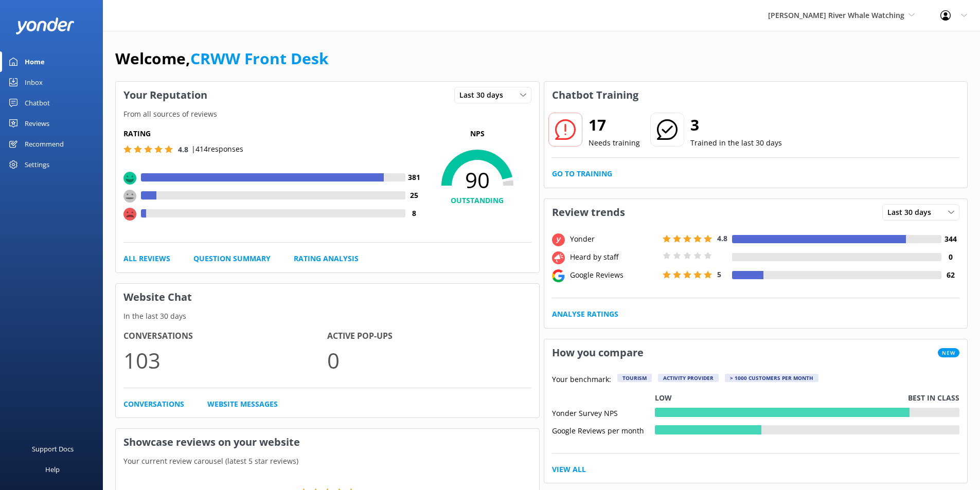 The height and width of the screenshot is (490, 980). I want to click on a: Question Summary, so click(232, 258).